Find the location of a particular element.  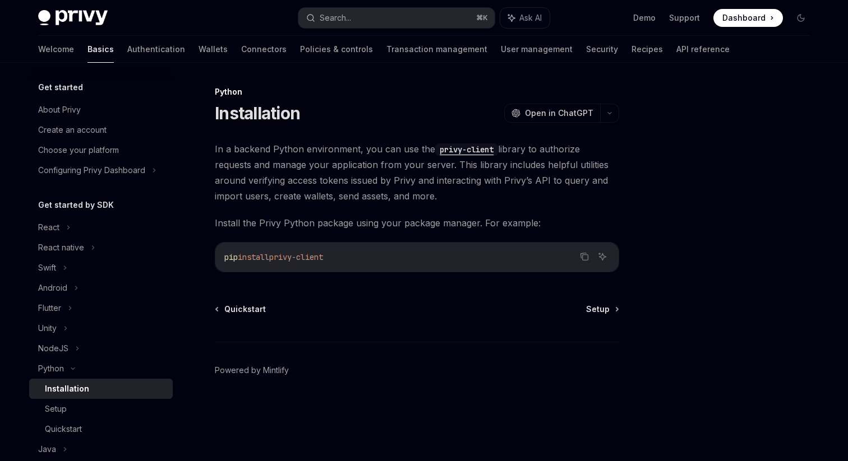

div: React native is located at coordinates (61, 248).